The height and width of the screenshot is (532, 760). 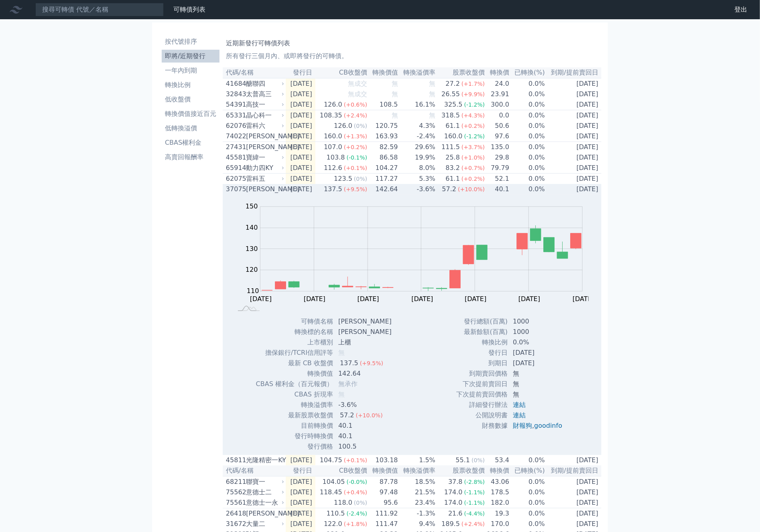 What do you see at coordinates (189, 9) in the screenshot?
I see `a: 可轉債列表` at bounding box center [189, 9].